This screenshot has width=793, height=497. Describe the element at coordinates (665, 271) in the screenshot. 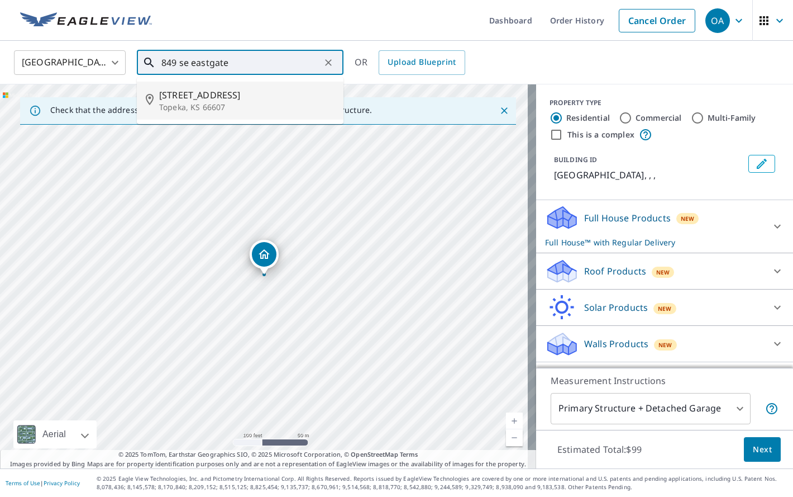

I see `div: Roof ProductsNew` at that location.